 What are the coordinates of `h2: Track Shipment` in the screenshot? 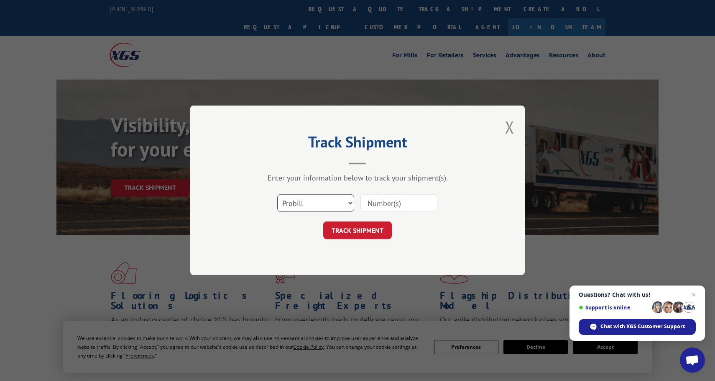 It's located at (358, 144).